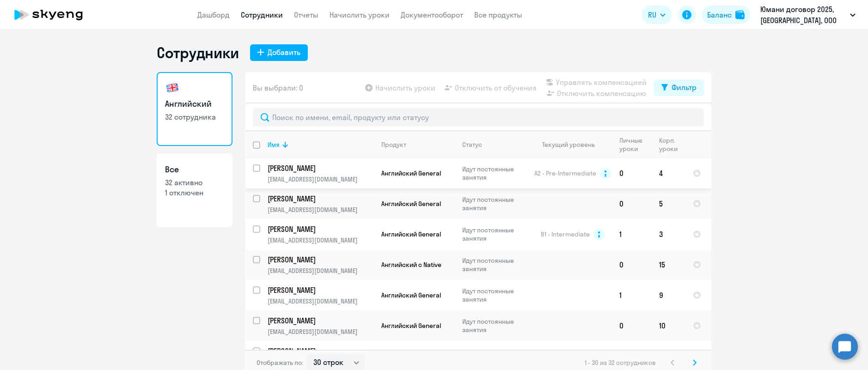  I want to click on td: 4, so click(669, 173).